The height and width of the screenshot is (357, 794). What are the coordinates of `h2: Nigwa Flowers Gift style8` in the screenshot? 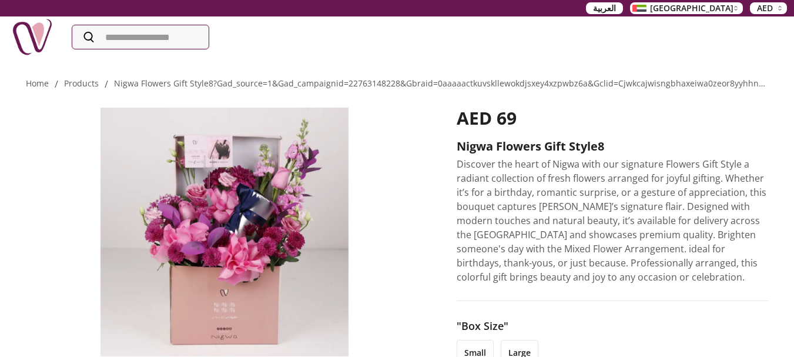 It's located at (612, 146).